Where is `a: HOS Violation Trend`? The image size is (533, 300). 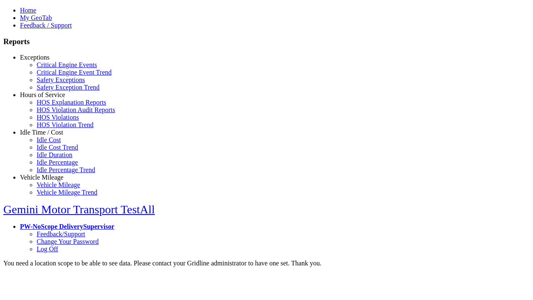
a: HOS Violation Trend is located at coordinates (65, 125).